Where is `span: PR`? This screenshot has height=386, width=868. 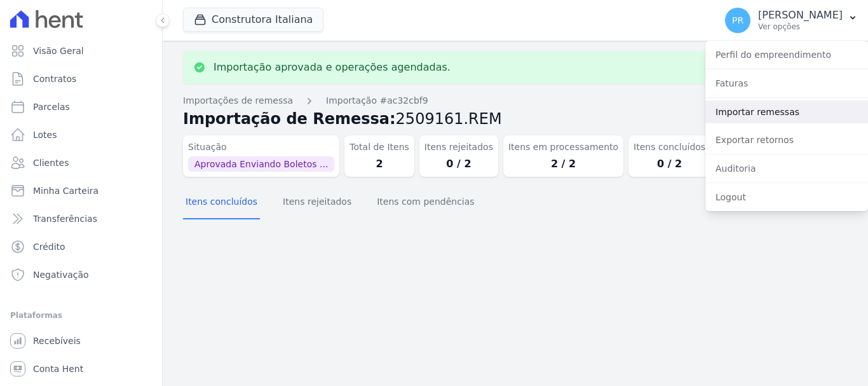
span: PR is located at coordinates (738, 21).